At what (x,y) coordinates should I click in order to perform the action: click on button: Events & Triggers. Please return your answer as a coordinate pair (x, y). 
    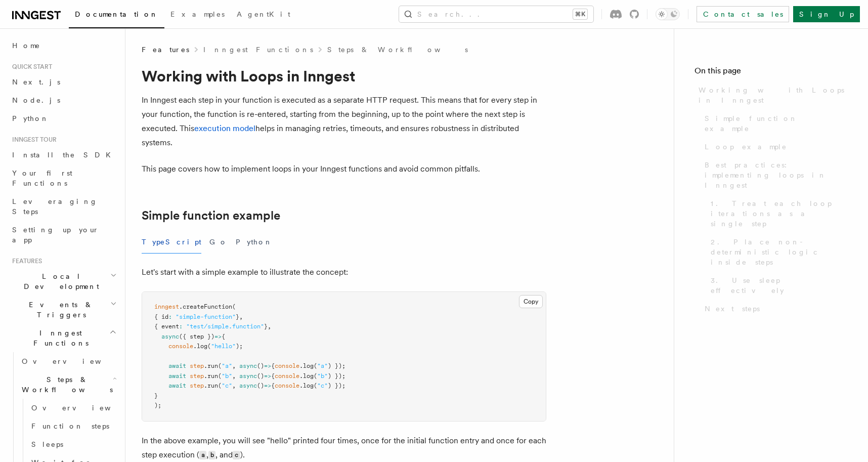
    Looking at the image, I should click on (64, 310).